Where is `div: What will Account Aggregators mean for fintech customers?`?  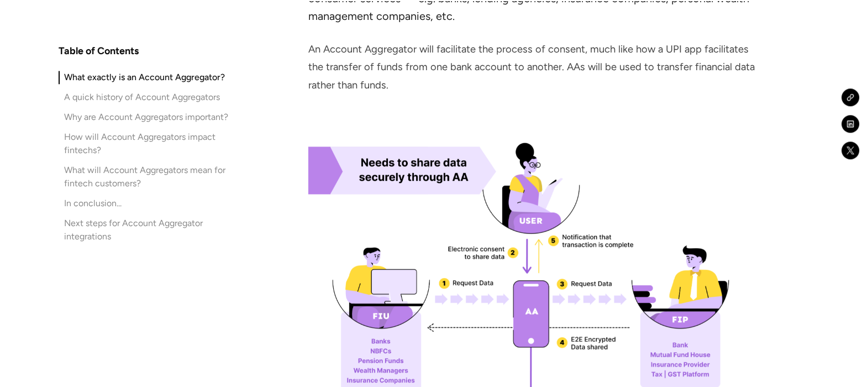 div: What will Account Aggregators mean for fintech customers? is located at coordinates (148, 177).